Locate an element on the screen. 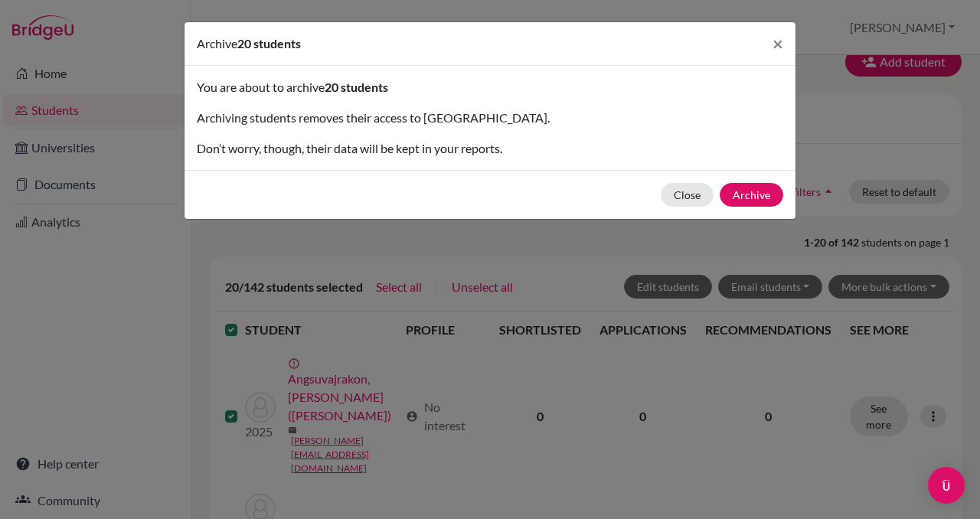  div: Open Intercom Messenger is located at coordinates (946, 485).